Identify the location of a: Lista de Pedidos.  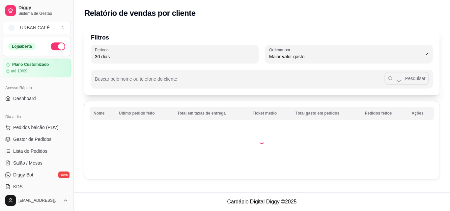
(37, 151).